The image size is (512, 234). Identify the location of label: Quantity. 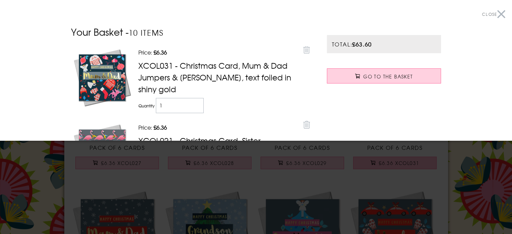
(146, 106).